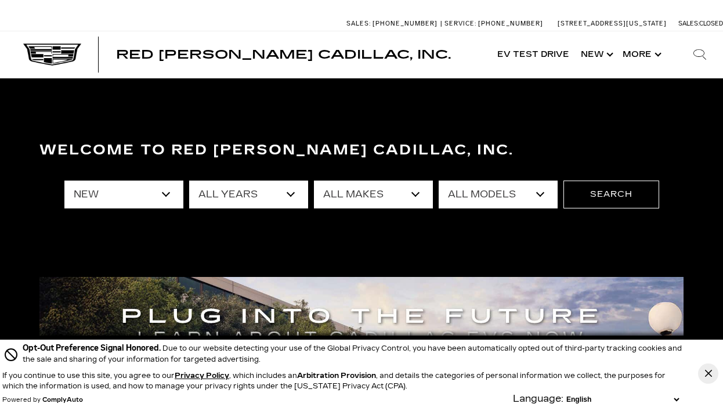  What do you see at coordinates (373, 194) in the screenshot?
I see `select: Filter by make` at bounding box center [373, 194].